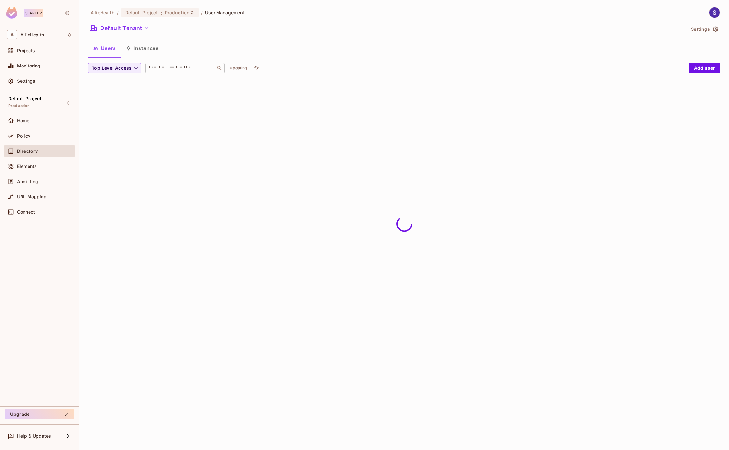  What do you see at coordinates (704, 29) in the screenshot?
I see `button: Settings` at bounding box center [704, 29].